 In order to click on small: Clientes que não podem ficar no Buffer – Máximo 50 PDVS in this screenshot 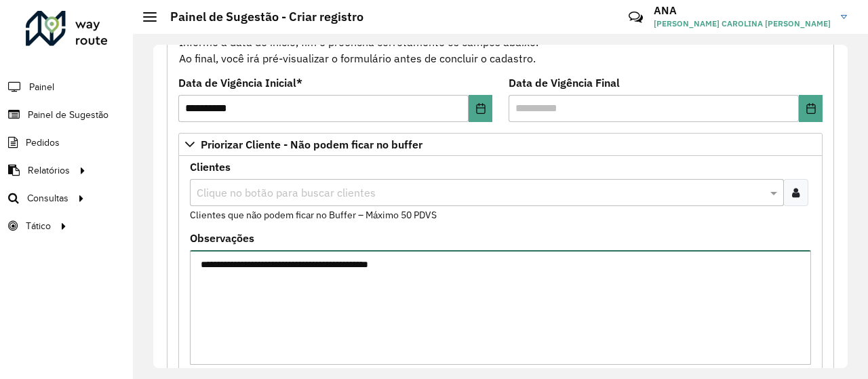, I will do `click(313, 215)`.